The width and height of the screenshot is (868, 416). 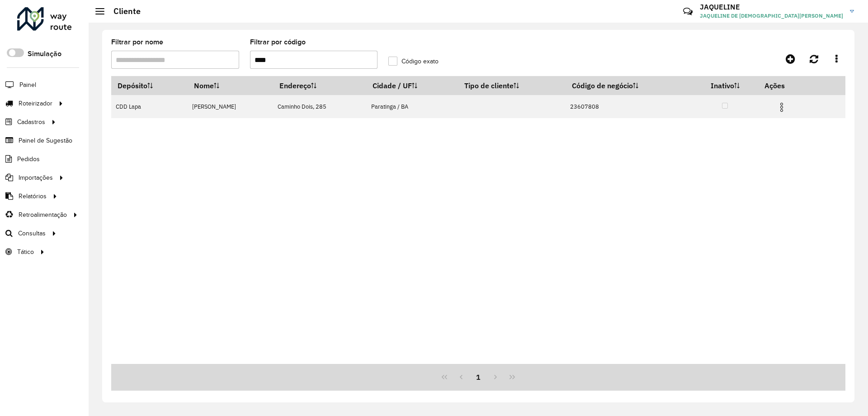 I want to click on th: Nome, so click(x=230, y=85).